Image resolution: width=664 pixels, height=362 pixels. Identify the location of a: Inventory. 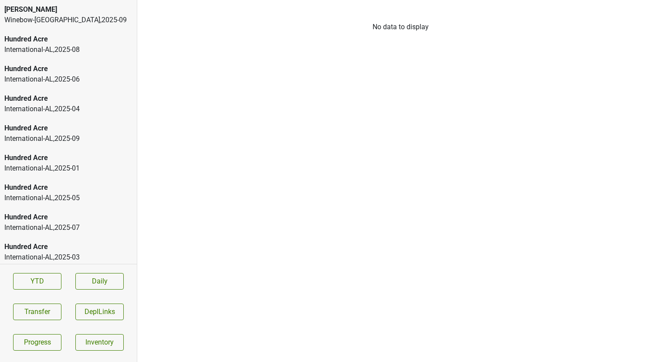
(99, 342).